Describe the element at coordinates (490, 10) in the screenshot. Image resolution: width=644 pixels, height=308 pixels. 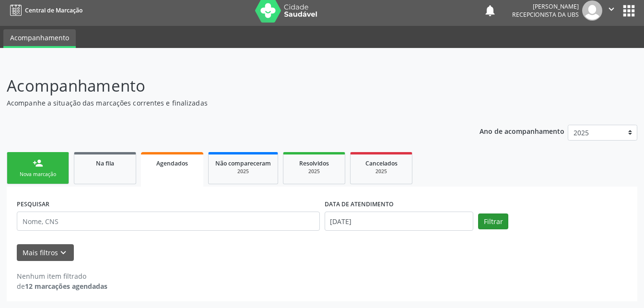
I see `button: notifications` at that location.